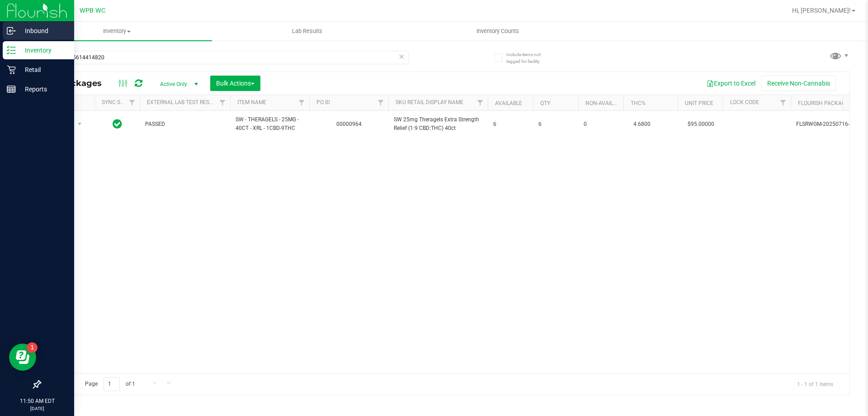 The width and height of the screenshot is (868, 416). I want to click on span: Inventory, so click(117, 31).